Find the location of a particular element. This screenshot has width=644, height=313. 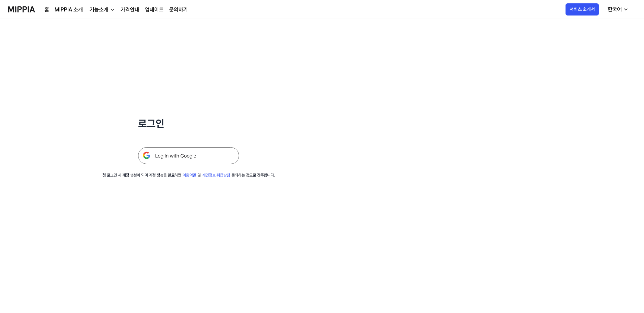

div: 기능소개 is located at coordinates (99, 10).